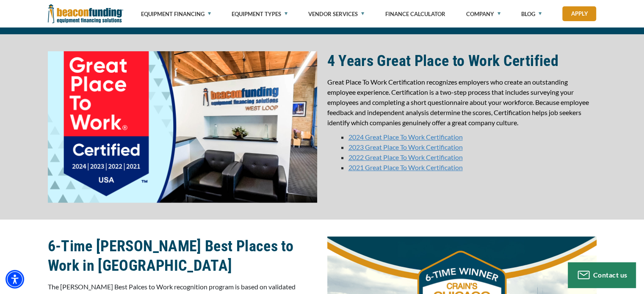 Image resolution: width=644 pixels, height=294 pixels. Describe the element at coordinates (406, 136) in the screenshot. I see `a: 2024 Great Place To Work Certification - open in a new tab` at that location.